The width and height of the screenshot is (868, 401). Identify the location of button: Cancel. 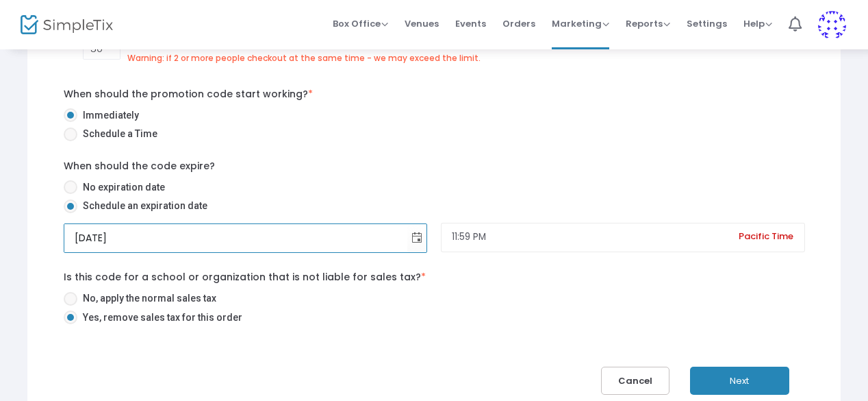
(635, 380).